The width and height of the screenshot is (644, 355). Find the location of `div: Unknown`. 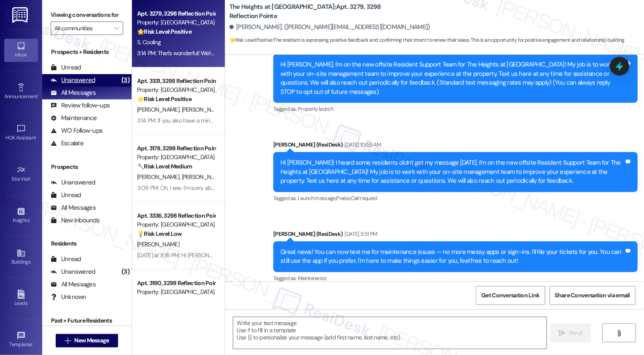

div: Unknown is located at coordinates (68, 297).